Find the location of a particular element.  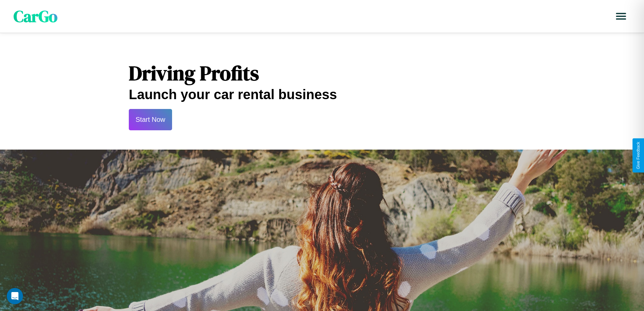

div: Give Feedback is located at coordinates (638, 155).